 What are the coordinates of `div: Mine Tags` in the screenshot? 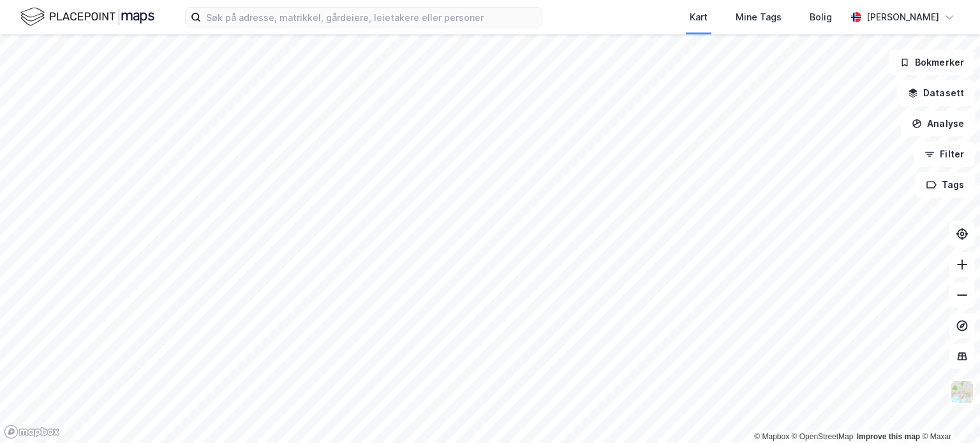 It's located at (758, 17).